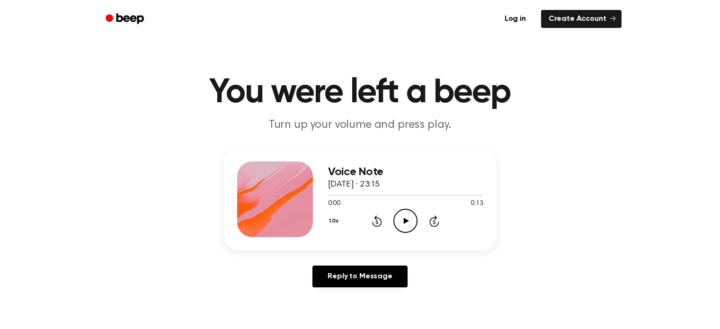 This screenshot has height=329, width=720. Describe the element at coordinates (360, 125) in the screenshot. I see `p: Turn up your volume and press play.` at that location.